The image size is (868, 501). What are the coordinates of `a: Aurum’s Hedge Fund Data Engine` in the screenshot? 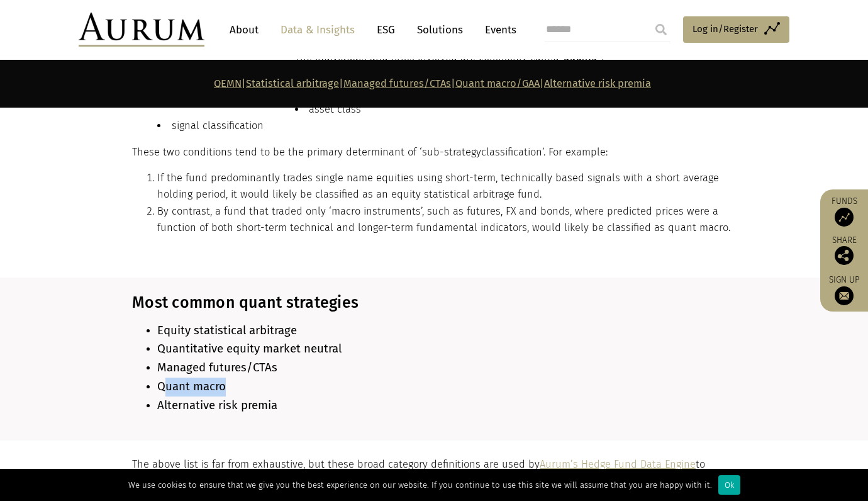 It's located at (618, 464).